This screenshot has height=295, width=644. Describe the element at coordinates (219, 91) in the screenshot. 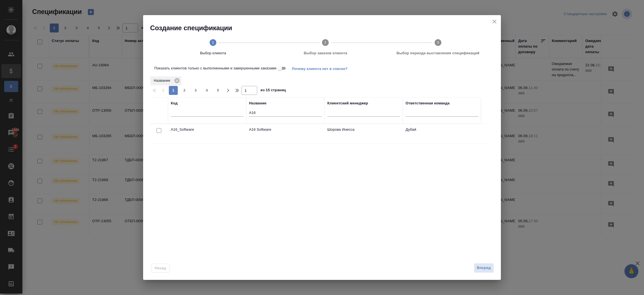

I see `button: 5` at that location.